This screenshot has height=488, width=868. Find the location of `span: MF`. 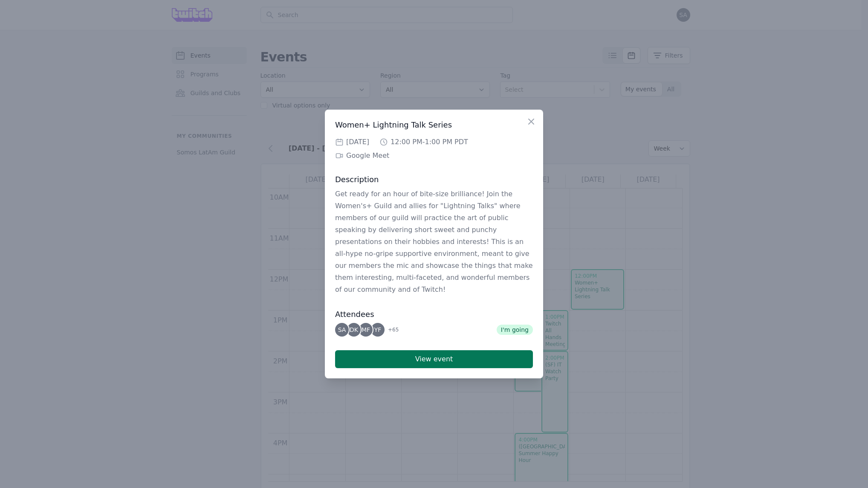

span: MF is located at coordinates (365, 330).